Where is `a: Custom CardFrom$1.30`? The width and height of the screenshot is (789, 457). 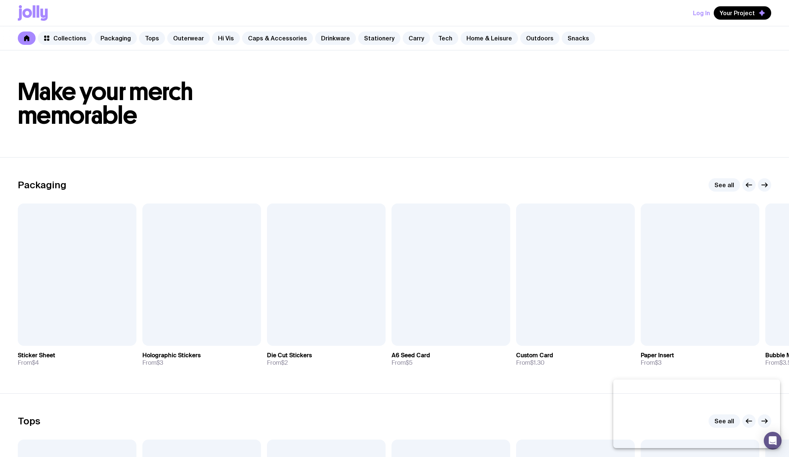 a: Custom CardFrom$1.30 is located at coordinates (575, 359).